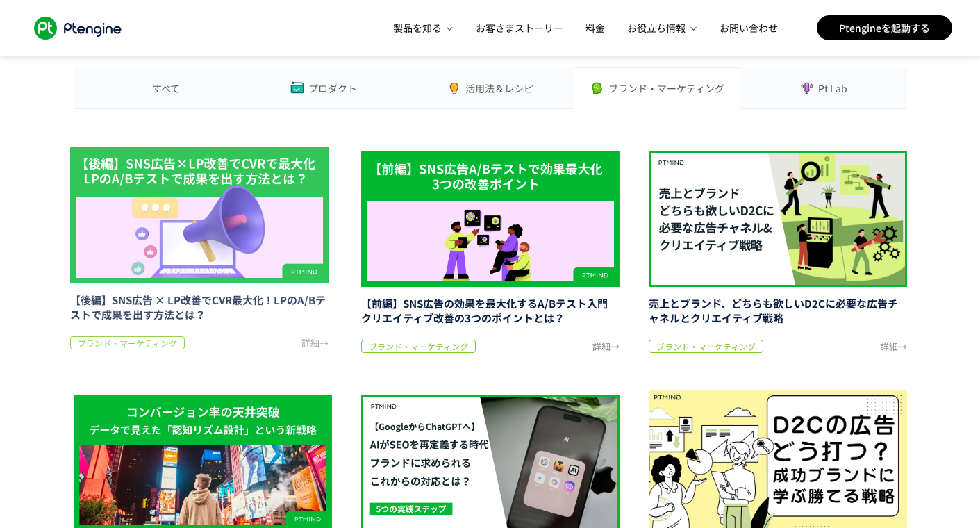 The width and height of the screenshot is (980, 528). I want to click on a: blog 【前編】SNS広告の効果を最大化するA/Bテスト入門｜クリエイティブ改善の3つのポイントとは？ image【前編】SNS広告の効果を最大化するA/Bテスト入門｜クリエイティブ改善の3つ..., so click(491, 249).